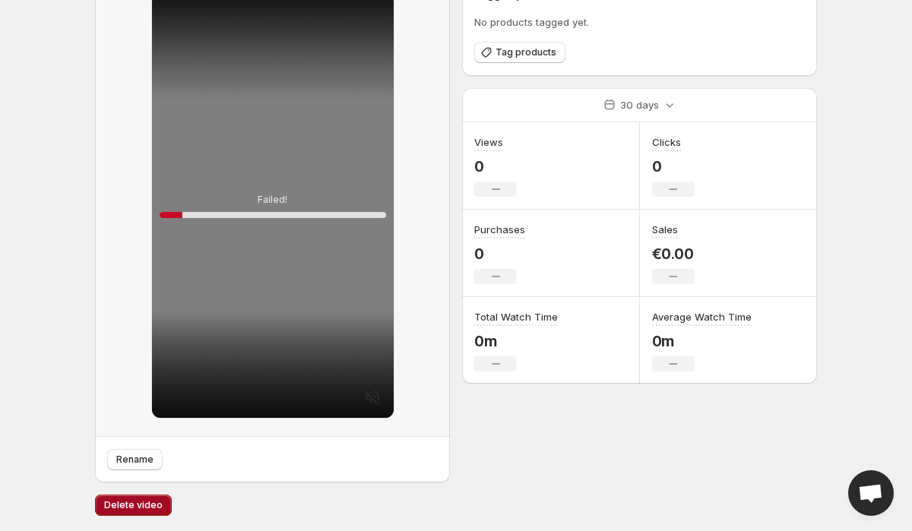 This screenshot has height=531, width=912. Describe the element at coordinates (673, 254) in the screenshot. I see `p: €0.00` at that location.